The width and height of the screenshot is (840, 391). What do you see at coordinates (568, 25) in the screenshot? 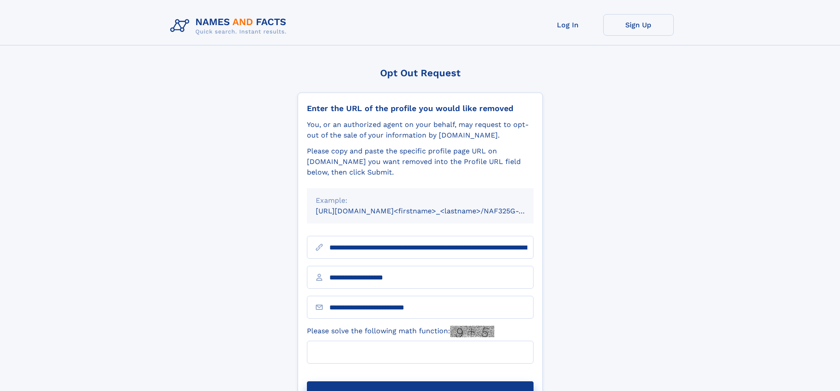
I see `a: Log In` at bounding box center [568, 25].